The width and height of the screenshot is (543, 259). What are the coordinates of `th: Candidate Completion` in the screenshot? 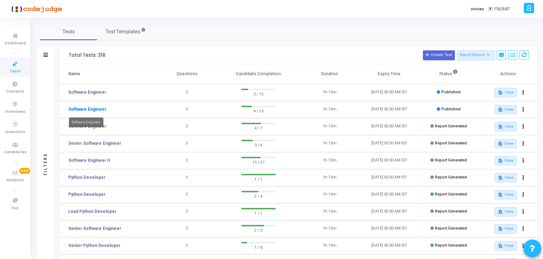 It's located at (258, 74).